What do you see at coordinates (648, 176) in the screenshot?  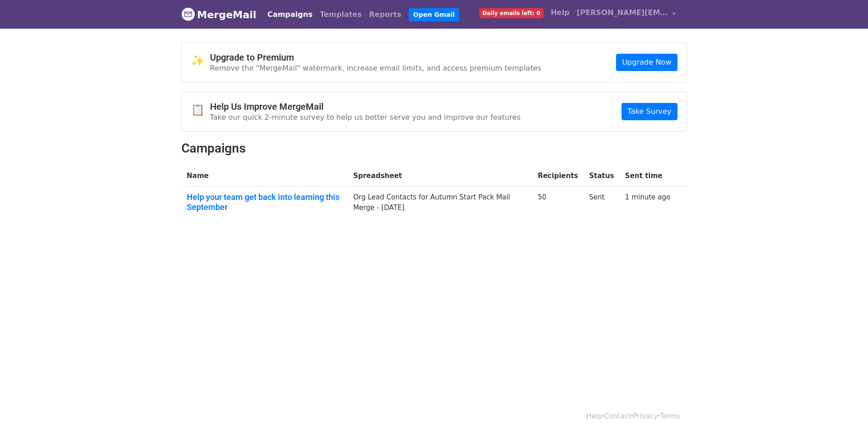 I see `th: Sent time` at bounding box center [648, 176].